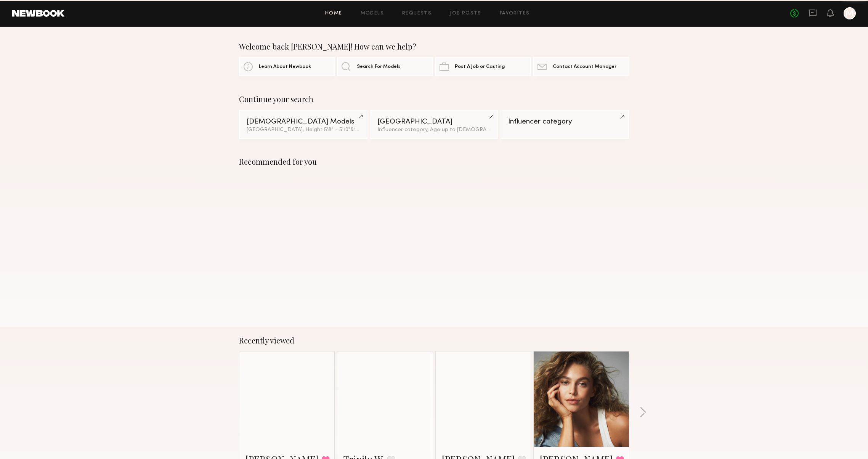  What do you see at coordinates (483, 67) in the screenshot?
I see `a: Post A Job or Casting` at bounding box center [483, 67].